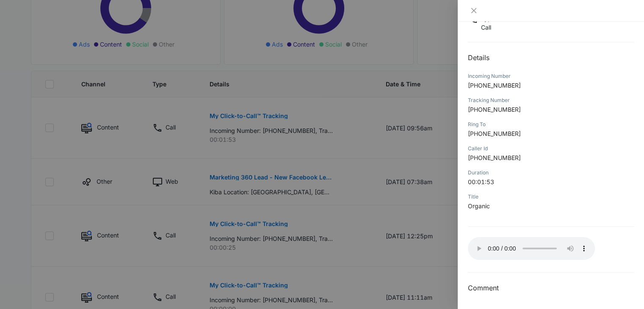 The image size is (644, 309). Describe the element at coordinates (474, 11) in the screenshot. I see `span: close` at that location.